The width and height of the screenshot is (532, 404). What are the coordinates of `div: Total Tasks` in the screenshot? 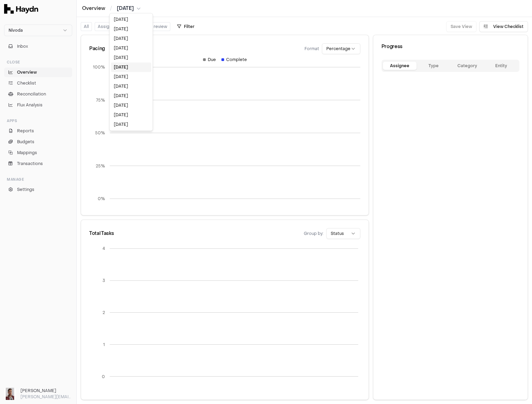 It's located at (102, 233).